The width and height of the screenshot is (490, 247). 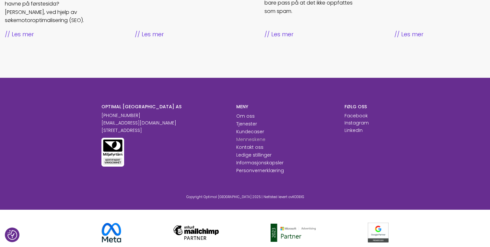 I want to click on p: LinkedIn, so click(x=354, y=130).